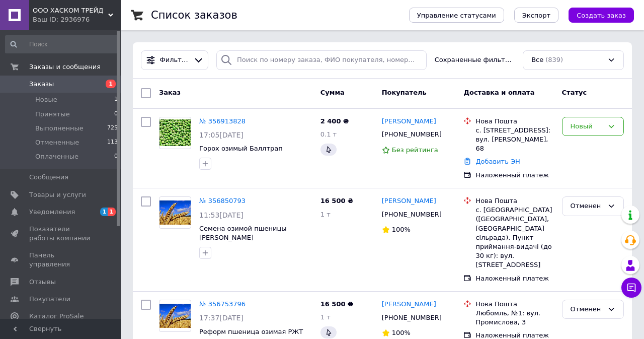 This screenshot has width=644, height=339. I want to click on span: 0.1 т, so click(328, 134).